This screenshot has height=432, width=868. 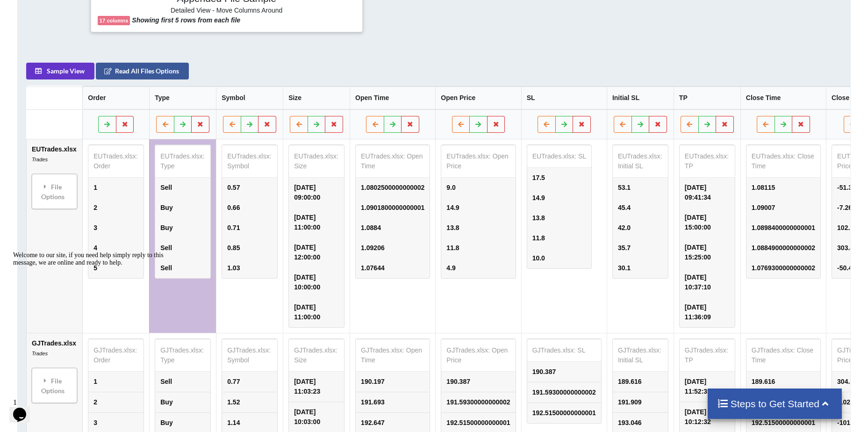 What do you see at coordinates (641, 207) in the screenshot?
I see `td: 45.4` at bounding box center [641, 207].